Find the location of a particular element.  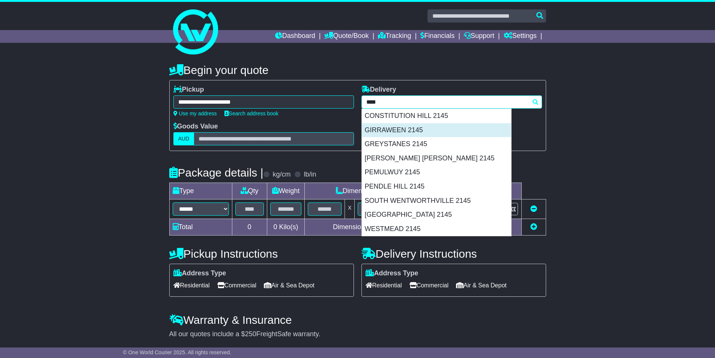

td: Dimensions (L x W x H) is located at coordinates (375, 191).